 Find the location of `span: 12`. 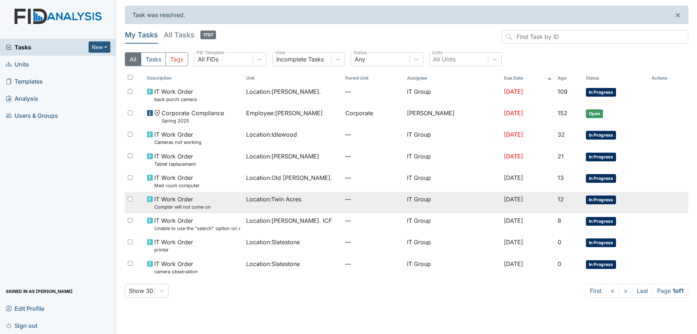

span: 12 is located at coordinates (561, 199).